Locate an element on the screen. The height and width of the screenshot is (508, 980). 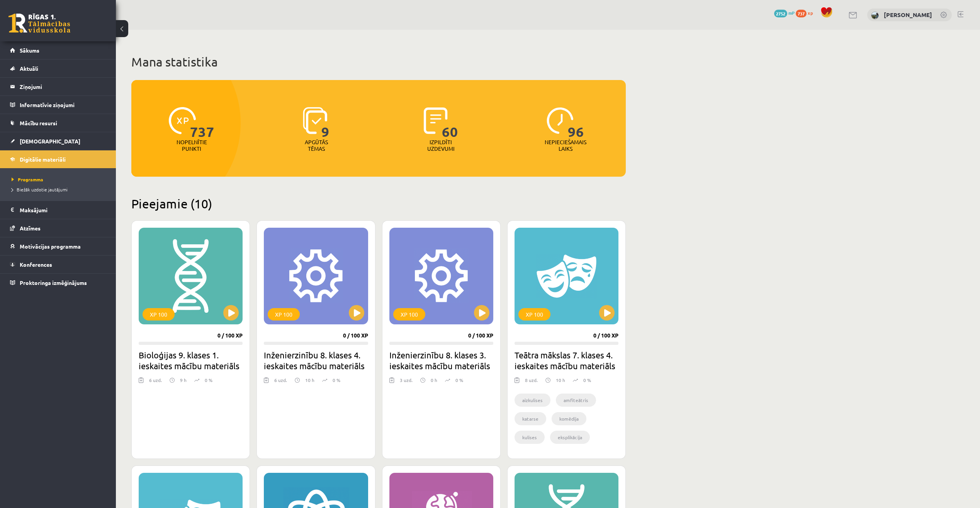
a: 737 xp is located at coordinates (806, 13).